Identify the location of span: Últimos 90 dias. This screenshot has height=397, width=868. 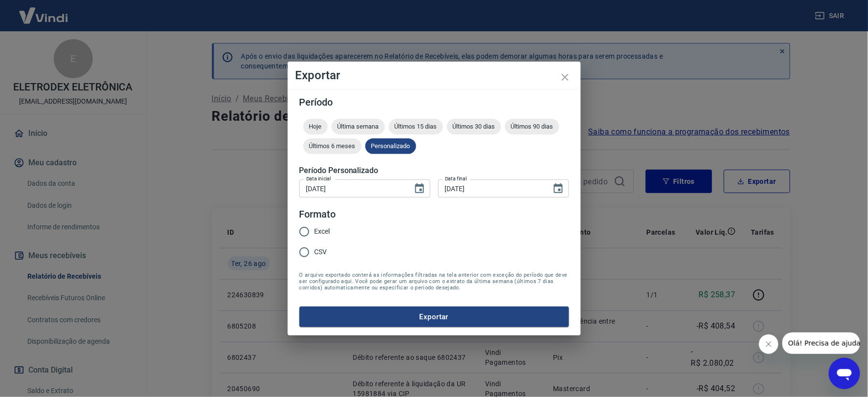
(532, 126).